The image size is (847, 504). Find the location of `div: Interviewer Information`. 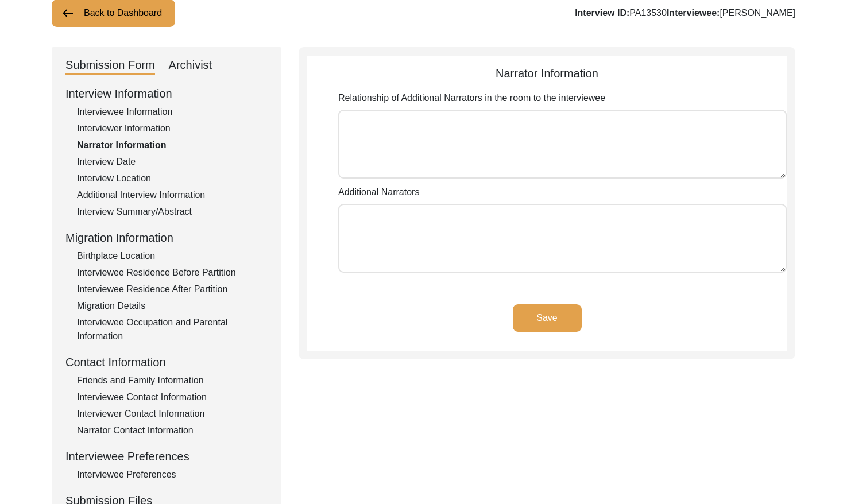

div: Interviewer Information is located at coordinates (172, 128).